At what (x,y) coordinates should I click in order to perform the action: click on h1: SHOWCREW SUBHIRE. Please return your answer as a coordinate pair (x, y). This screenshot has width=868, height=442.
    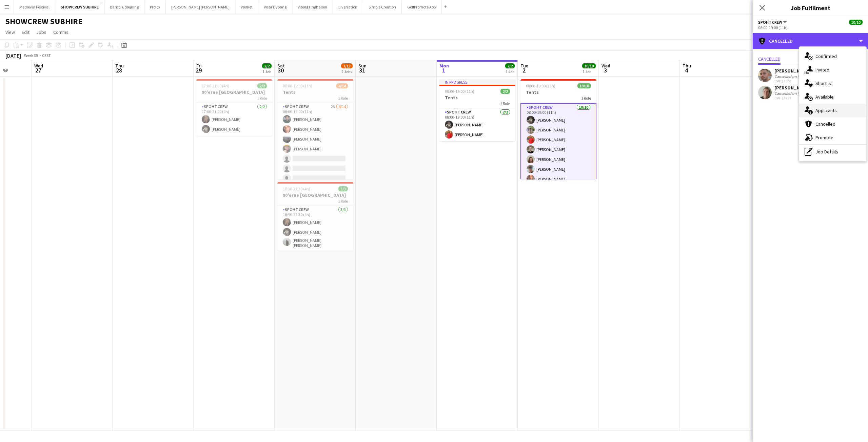
    Looking at the image, I should click on (44, 22).